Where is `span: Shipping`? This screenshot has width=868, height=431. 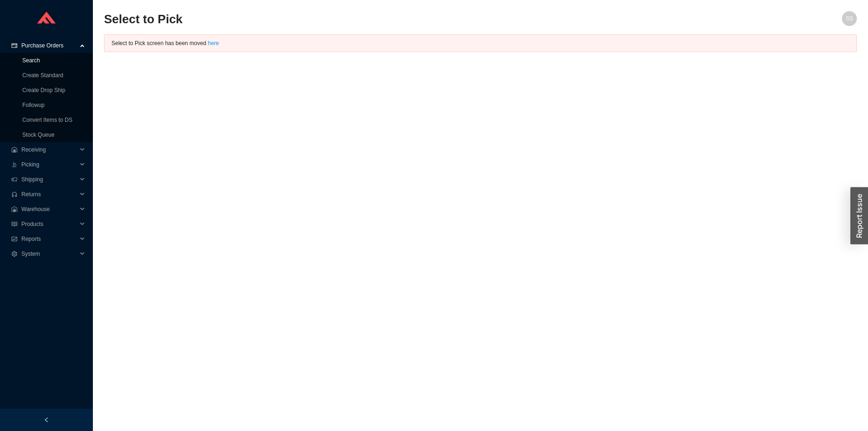 span: Shipping is located at coordinates (49, 179).